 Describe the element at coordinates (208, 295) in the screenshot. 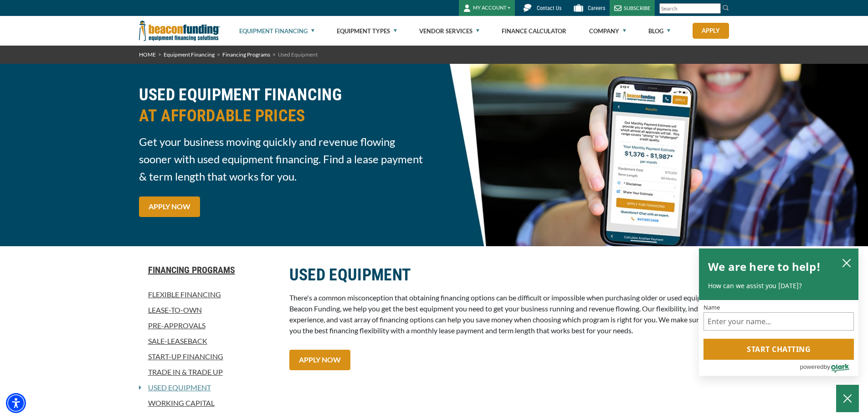

I see `a: Flexible Financing` at that location.